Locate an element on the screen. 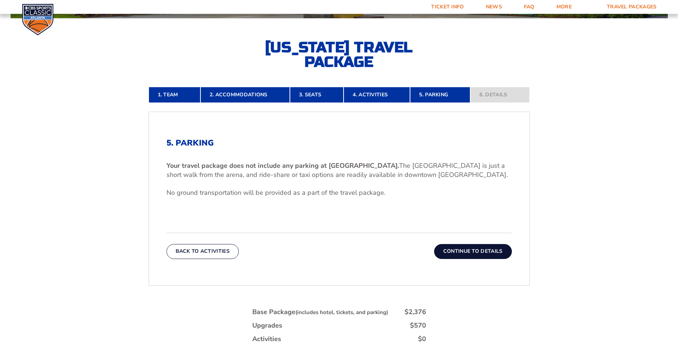  img: CBS Sports Classic is located at coordinates (38, 19).